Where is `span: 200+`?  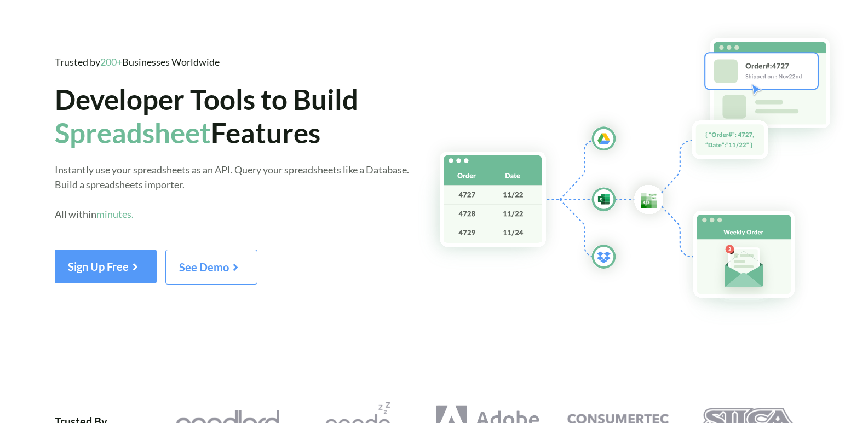
span: 200+ is located at coordinates (112, 62).